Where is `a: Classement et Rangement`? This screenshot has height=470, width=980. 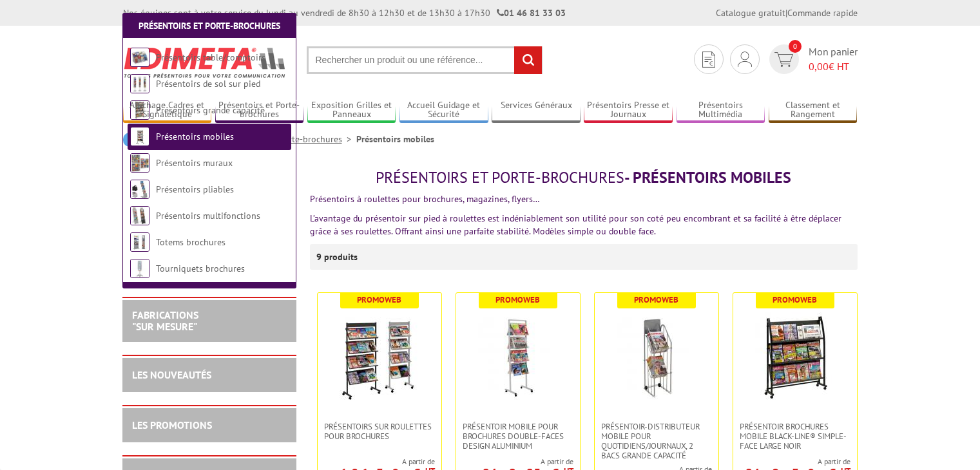
a: Classement et Rangement is located at coordinates (813, 110).